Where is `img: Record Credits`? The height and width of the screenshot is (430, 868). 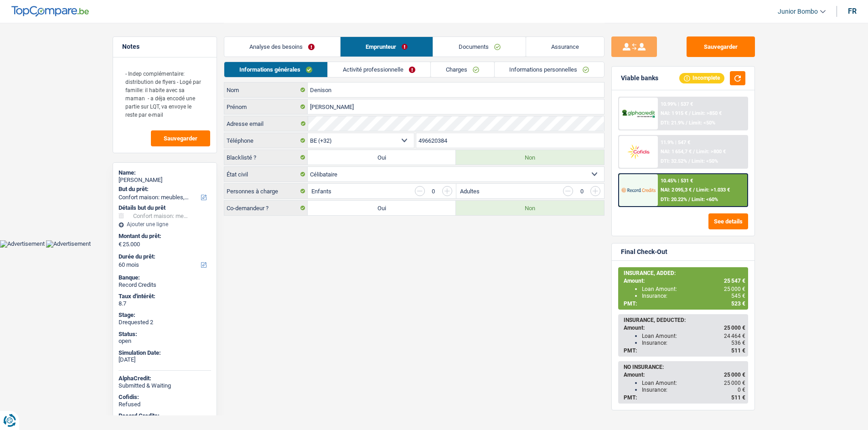 img: Record Credits is located at coordinates (638, 190).